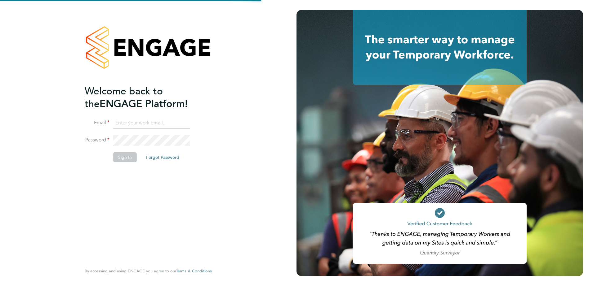  What do you see at coordinates (124, 98) in the screenshot?
I see `span: Welcome back to the` at bounding box center [124, 98].